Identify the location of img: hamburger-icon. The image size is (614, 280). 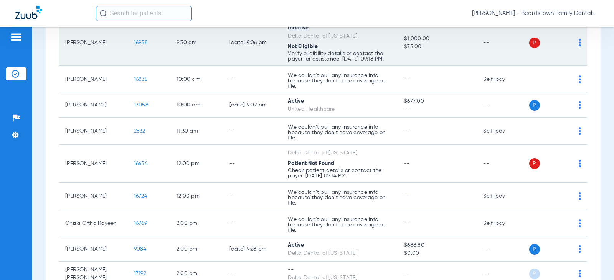
(16, 37).